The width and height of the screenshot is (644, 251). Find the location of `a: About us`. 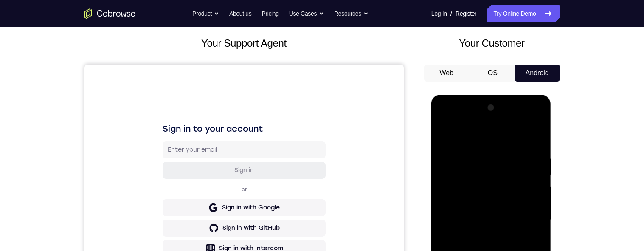

a: About us is located at coordinates (241, 14).